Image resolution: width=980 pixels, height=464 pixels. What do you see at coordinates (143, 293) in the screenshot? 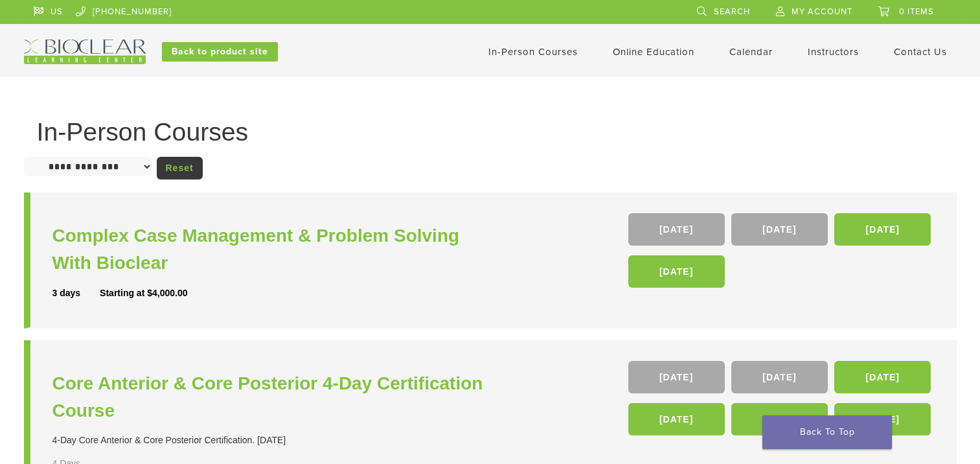
I see `div: Starting at $4,000.00` at bounding box center [143, 293].